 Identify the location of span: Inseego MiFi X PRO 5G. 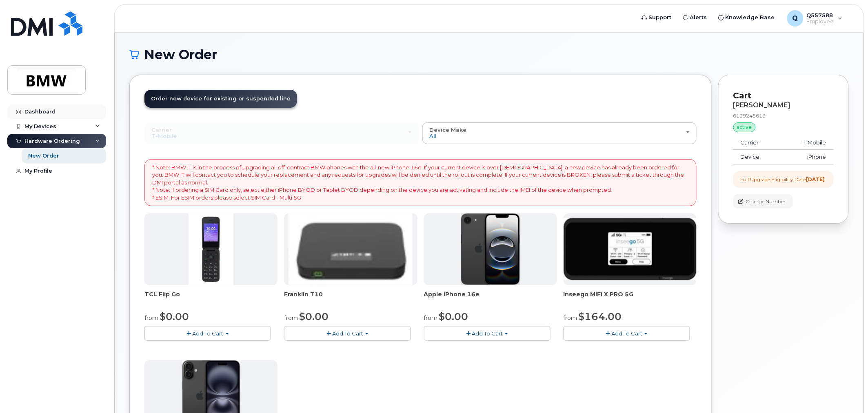
(630, 298).